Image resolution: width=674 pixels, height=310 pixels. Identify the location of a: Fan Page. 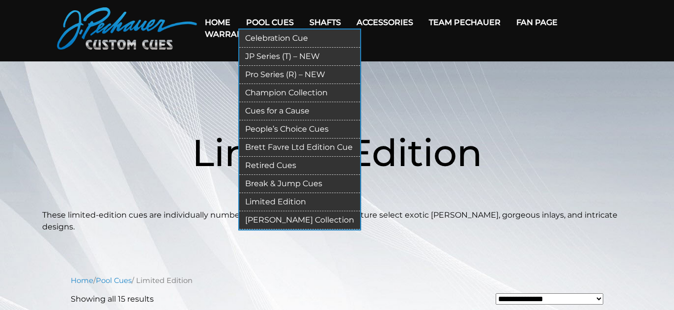
(537, 22).